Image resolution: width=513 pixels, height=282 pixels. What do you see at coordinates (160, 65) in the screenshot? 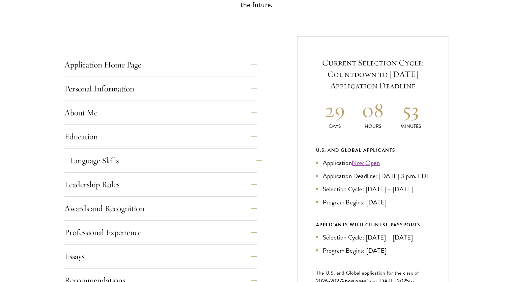
I see `button: Application Home Page` at bounding box center [160, 65].